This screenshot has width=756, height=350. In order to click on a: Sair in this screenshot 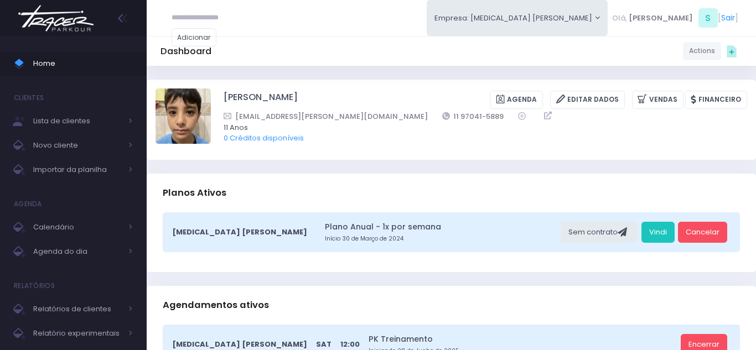, I will do `click(728, 18)`.